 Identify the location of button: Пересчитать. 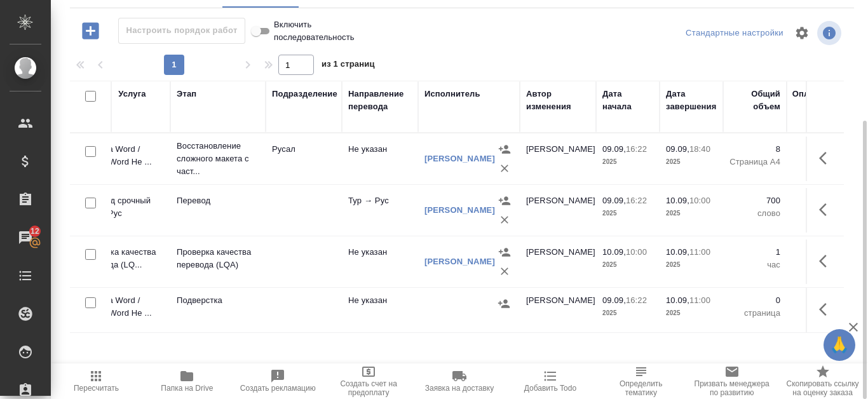
(96, 381).